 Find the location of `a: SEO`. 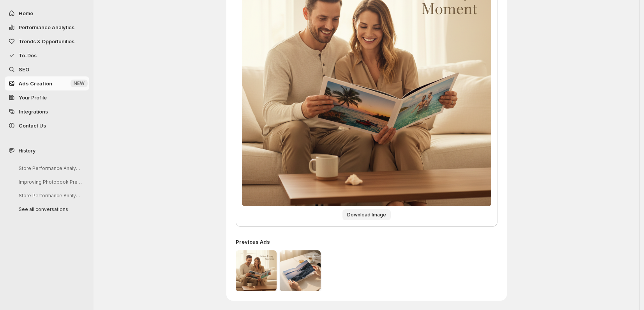

a: SEO is located at coordinates (47, 69).